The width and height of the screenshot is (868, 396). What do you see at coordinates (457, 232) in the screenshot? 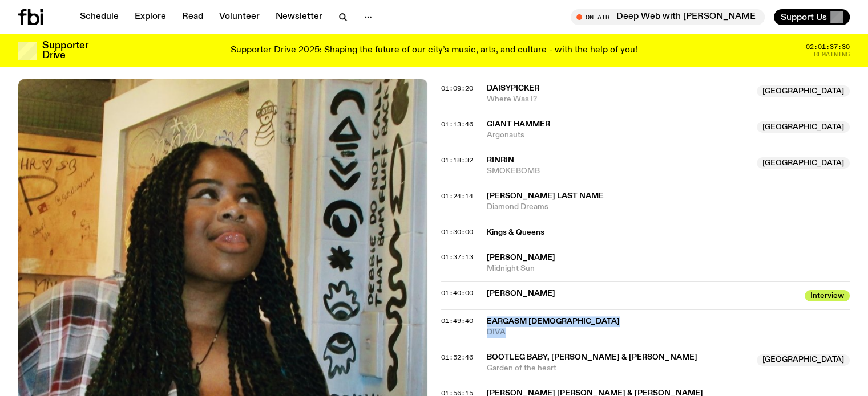
I see `button: 01:30:00` at bounding box center [457, 232].